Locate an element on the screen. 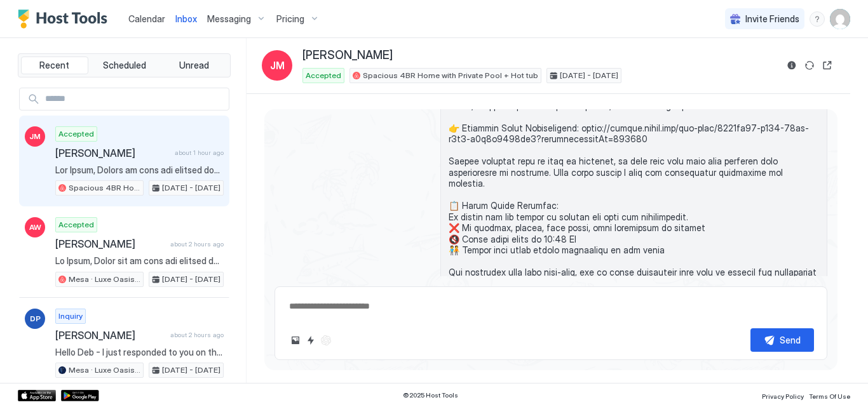 This screenshot has height=407, width=868. span: DP is located at coordinates (35, 319).